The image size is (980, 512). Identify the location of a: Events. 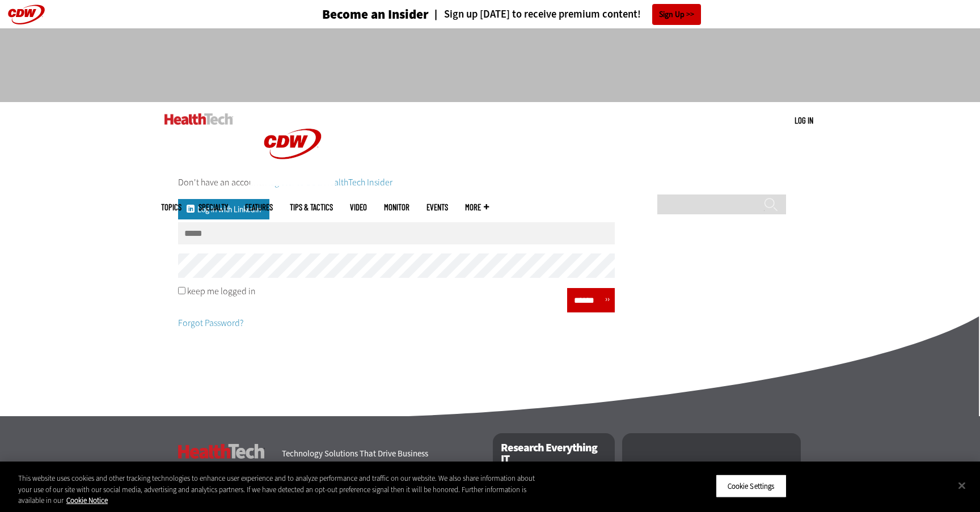
(437, 207).